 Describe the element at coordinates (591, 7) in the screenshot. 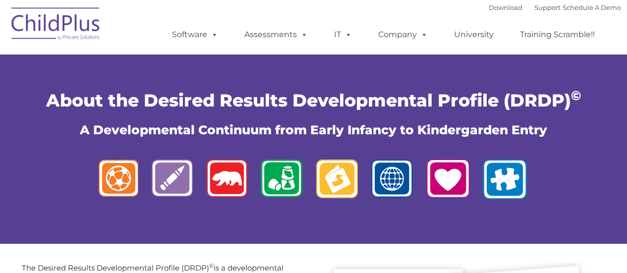

I see `a: Schedule A Demo` at that location.